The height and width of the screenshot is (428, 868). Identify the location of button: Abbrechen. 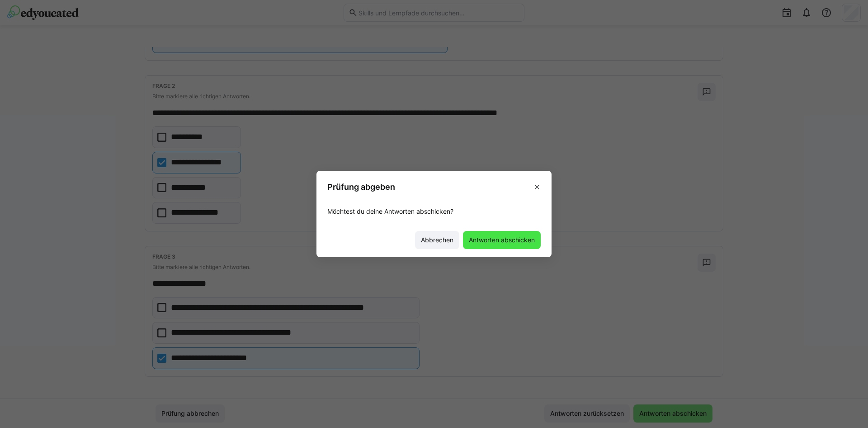
(437, 240).